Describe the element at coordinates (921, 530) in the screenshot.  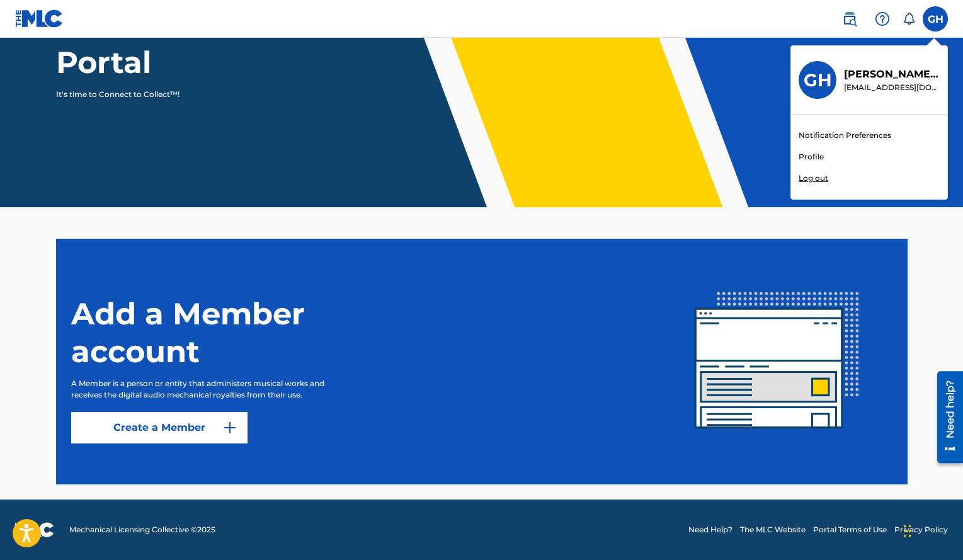
I see `a: Privacy Policy` at that location.